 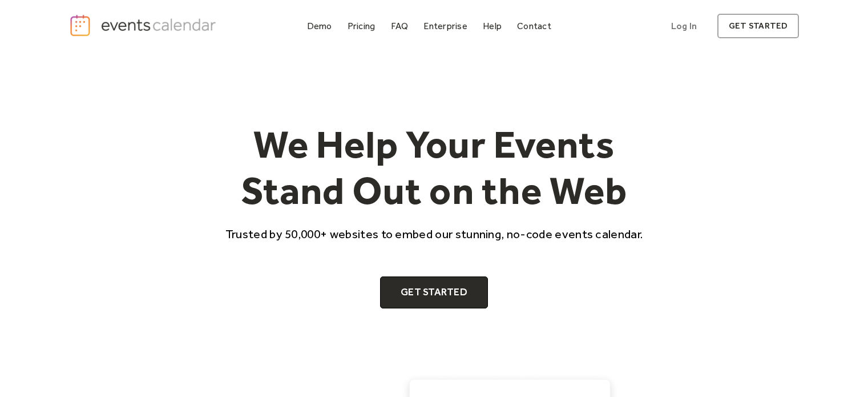 I want to click on div: FAQ, so click(x=399, y=26).